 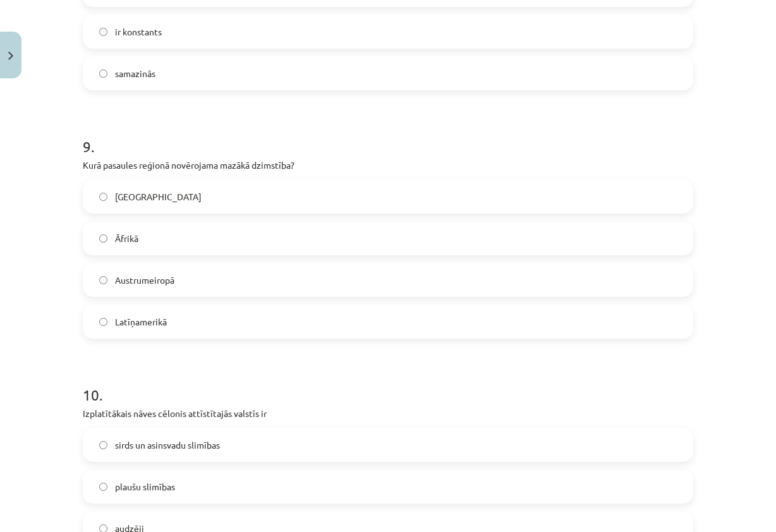 I want to click on input: plaušu slimības, so click(x=103, y=486).